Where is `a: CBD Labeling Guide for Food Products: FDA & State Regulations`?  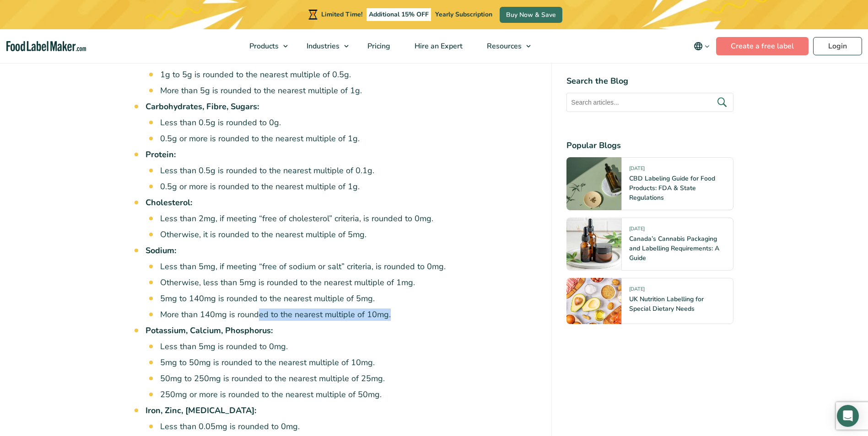 a: CBD Labeling Guide for Food Products: FDA & State Regulations is located at coordinates (673, 188).